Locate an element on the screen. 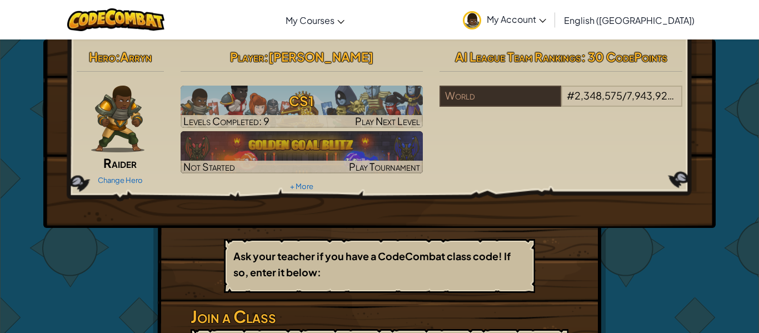  img: CS1 is located at coordinates (302, 107).